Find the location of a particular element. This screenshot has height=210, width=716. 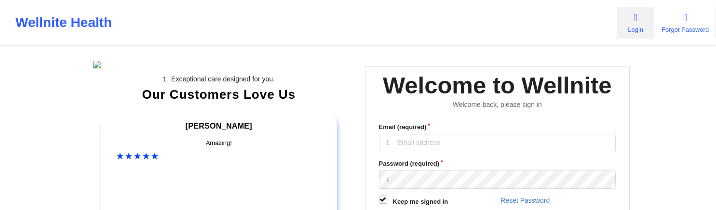

div: Welcome back, please sign in is located at coordinates (498, 105).